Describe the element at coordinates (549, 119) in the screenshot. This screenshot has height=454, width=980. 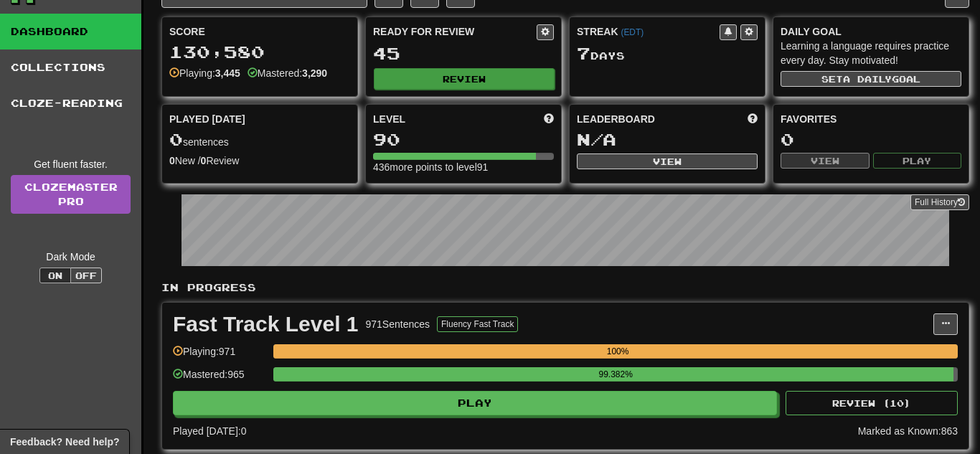
I see `span: Score more points to level up` at that location.